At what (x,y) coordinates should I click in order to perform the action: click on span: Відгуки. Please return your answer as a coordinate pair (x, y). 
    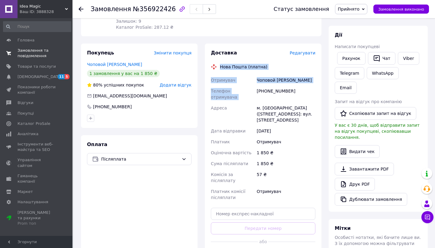
    Looking at the image, I should click on (25, 103).